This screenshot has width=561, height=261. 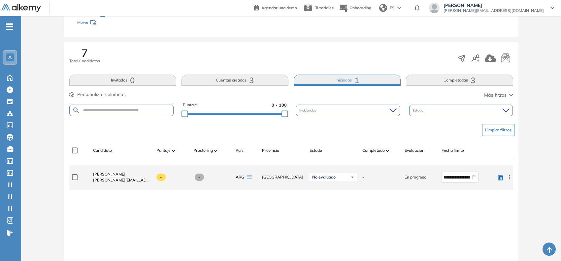 What do you see at coordinates (123, 80) in the screenshot?
I see `button: Invitados0` at bounding box center [123, 80].